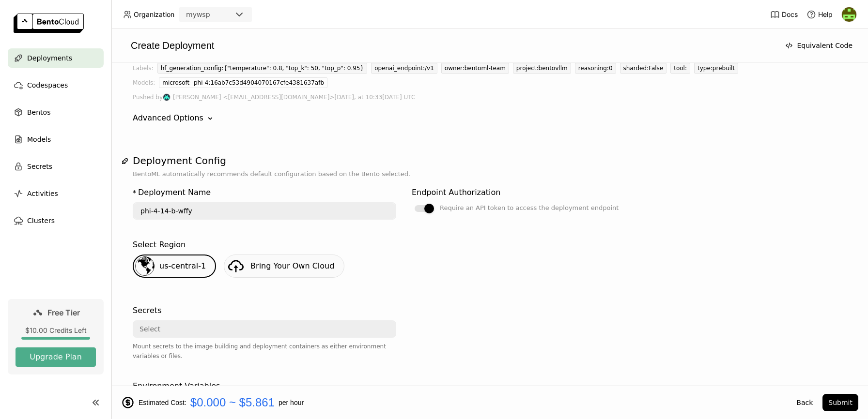  Describe the element at coordinates (144, 85) in the screenshot. I see `div: Models:` at that location.